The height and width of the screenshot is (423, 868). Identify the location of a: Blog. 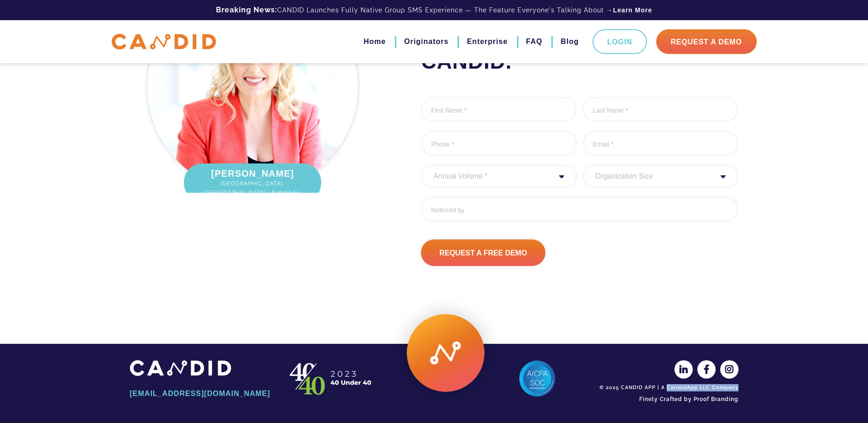
(570, 42).